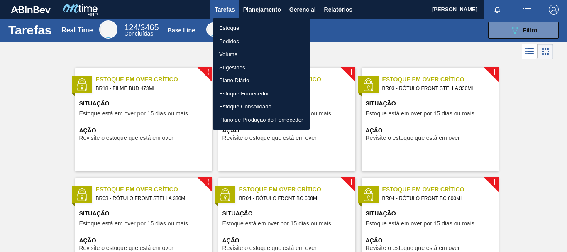 The width and height of the screenshot is (567, 252). What do you see at coordinates (261, 107) in the screenshot?
I see `li: Estoque Consolidado` at bounding box center [261, 107].